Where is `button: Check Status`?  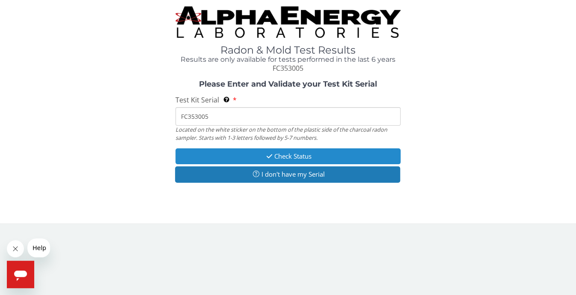 button: Check Status is located at coordinates (288, 156).